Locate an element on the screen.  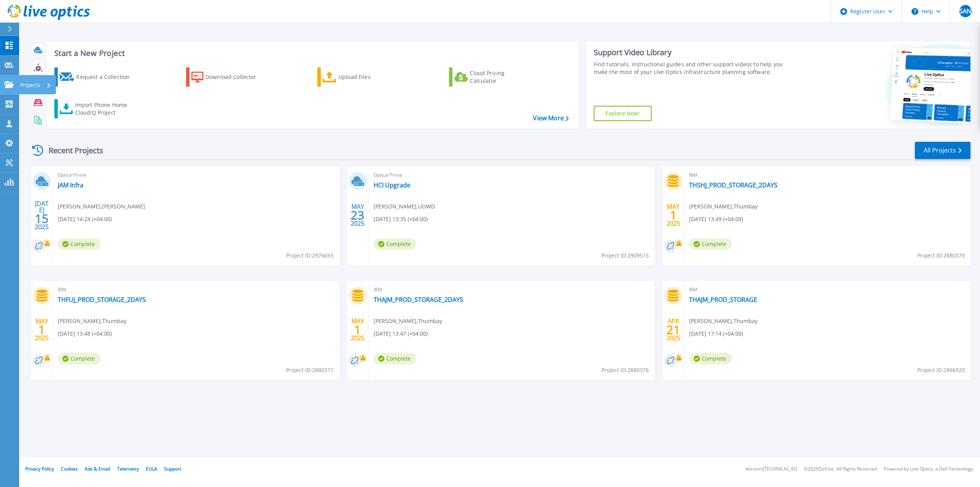
span: Project ID: 2976693 is located at coordinates (310, 255).